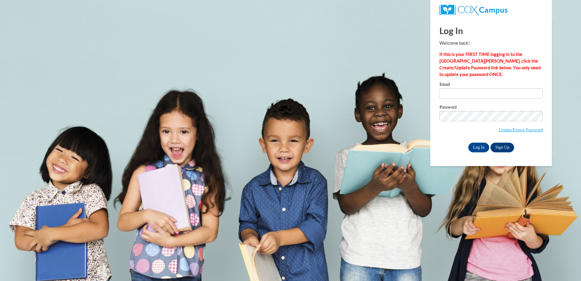  I want to click on label: Email, so click(491, 85).